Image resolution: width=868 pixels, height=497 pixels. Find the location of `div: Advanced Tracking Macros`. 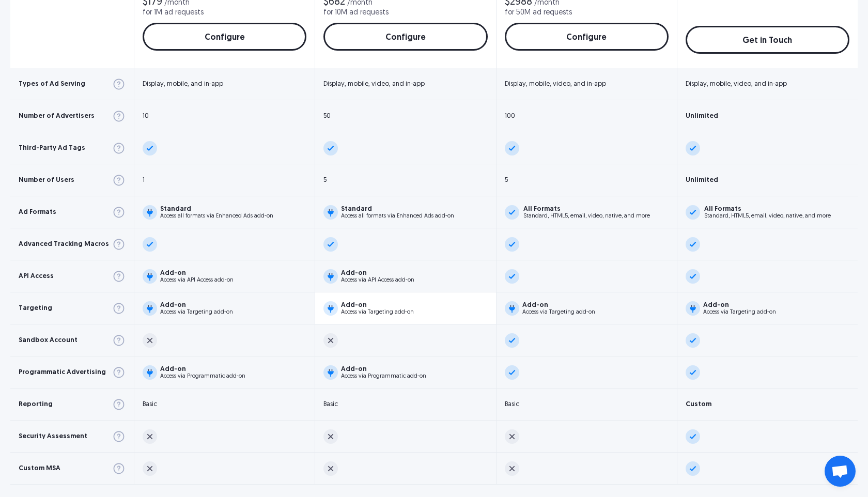

div: Advanced Tracking Macros is located at coordinates (64, 244).